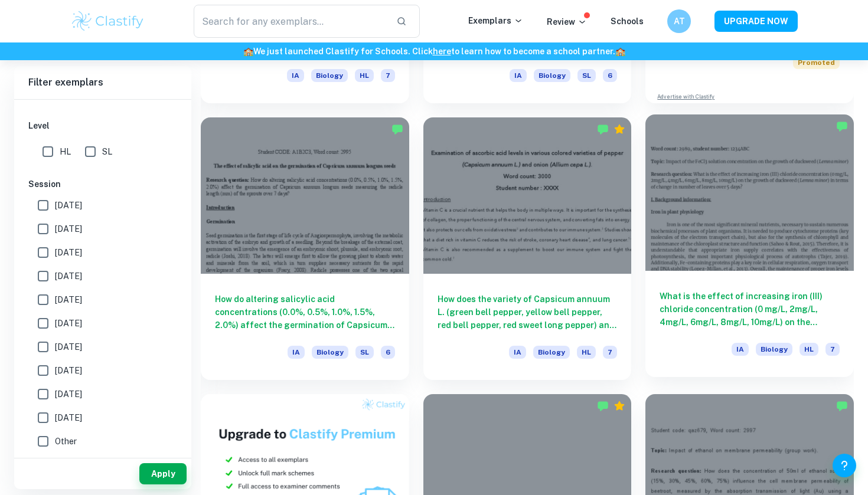 This screenshot has width=868, height=495. Describe the element at coordinates (756, 21) in the screenshot. I see `button: UPGRADE NOW` at that location.